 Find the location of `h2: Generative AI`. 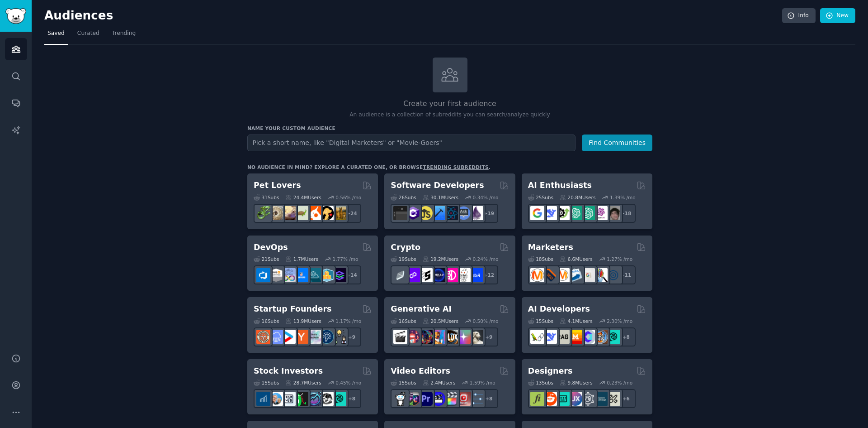

h2: Generative AI is located at coordinates (421, 309).